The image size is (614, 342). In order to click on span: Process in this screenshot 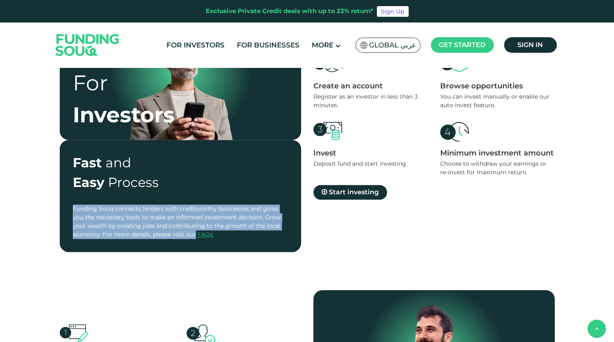, I will do `click(133, 182)`.